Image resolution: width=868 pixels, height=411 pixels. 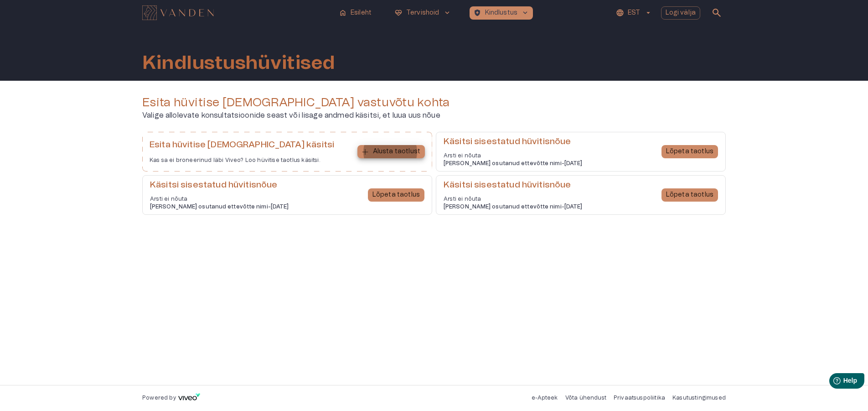 What do you see at coordinates (633, 12) in the screenshot?
I see `p: EST` at bounding box center [633, 12].